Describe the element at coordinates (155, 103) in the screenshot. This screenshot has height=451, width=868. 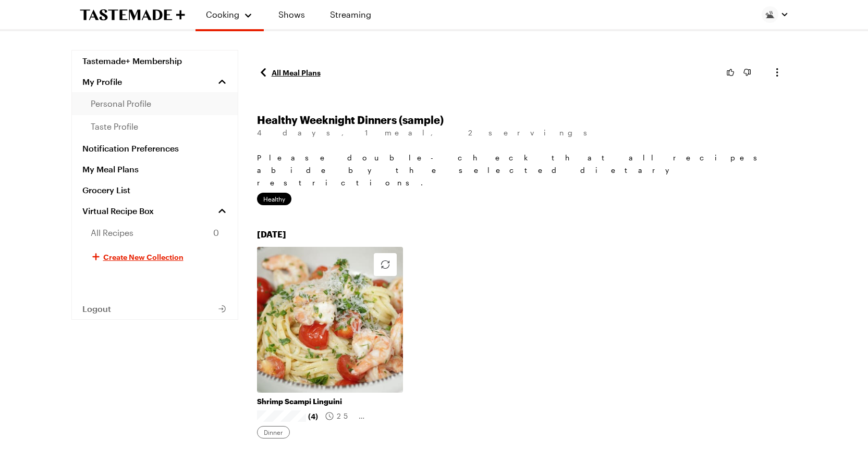
I see `a: personal profile` at that location.